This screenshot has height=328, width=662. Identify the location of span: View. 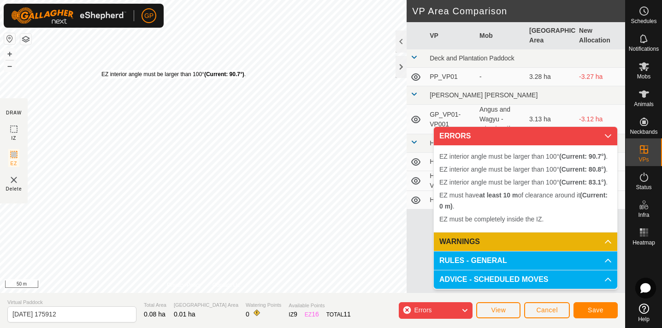
(498, 310).